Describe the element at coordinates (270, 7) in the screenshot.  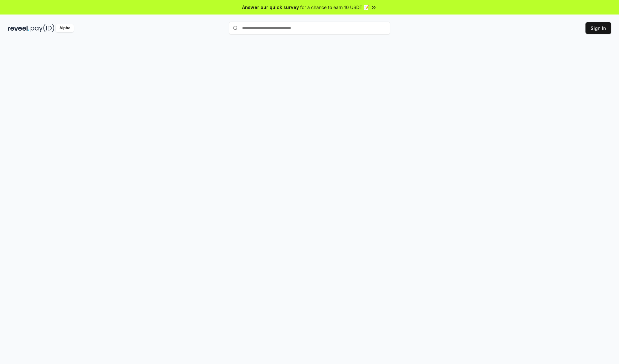
I see `span: Answer our quick survey` at that location.